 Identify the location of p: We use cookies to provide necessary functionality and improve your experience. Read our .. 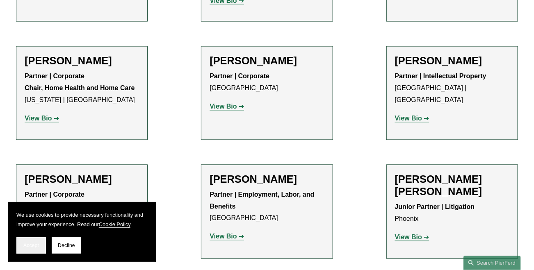
(82, 220).